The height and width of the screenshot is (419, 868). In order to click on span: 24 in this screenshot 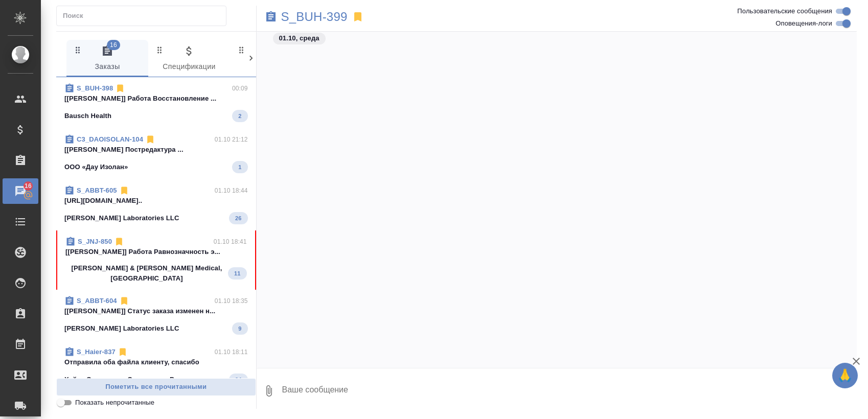, I will do `click(238, 380)`.